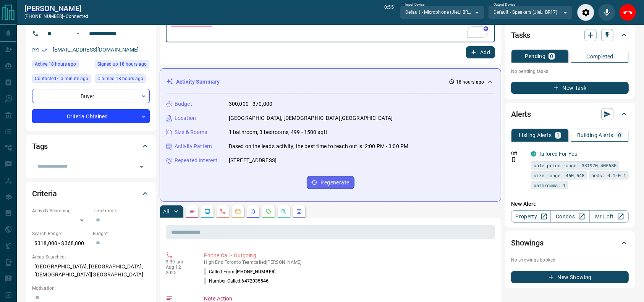  Describe the element at coordinates (570, 88) in the screenshot. I see `button: New Task` at that location.